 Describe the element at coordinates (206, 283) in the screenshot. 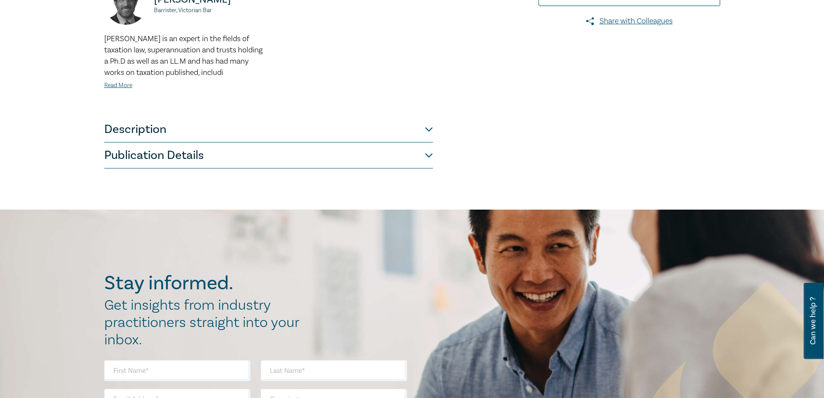

I see `h2: Stay informed.` at that location.